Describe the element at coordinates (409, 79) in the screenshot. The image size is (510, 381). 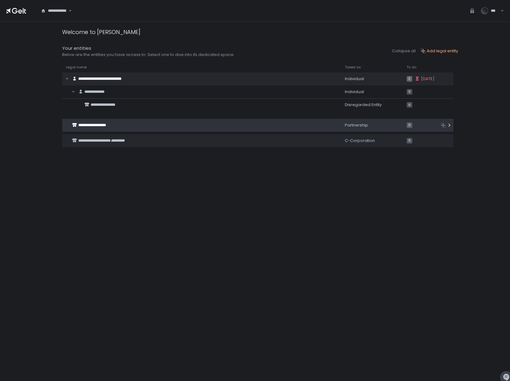
I see `span: 2` at that location.